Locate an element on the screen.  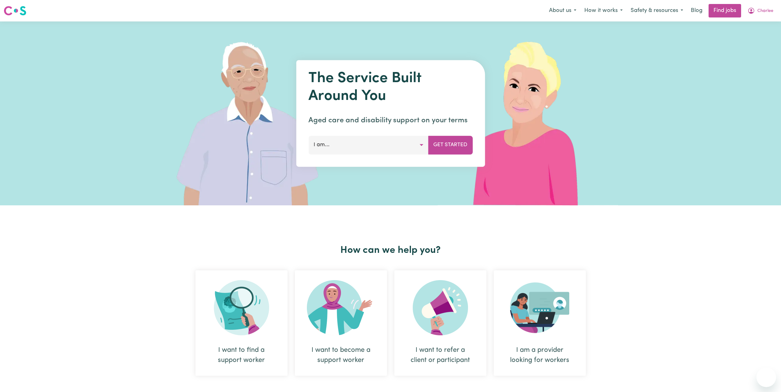
a: Careseekers logo is located at coordinates (15, 11).